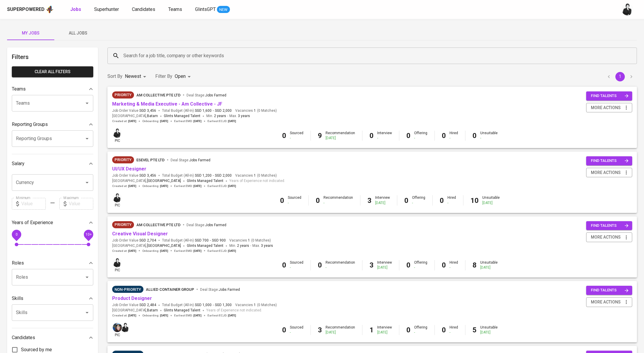 The height and width of the screenshot is (353, 644). I want to click on div: Offering, so click(421, 265).